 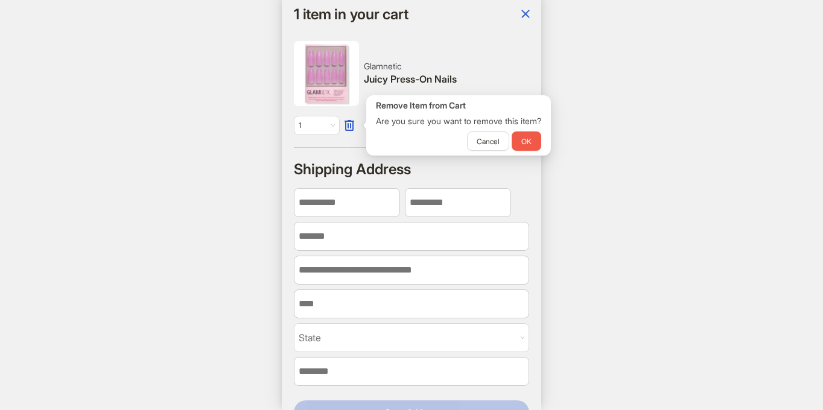 I want to click on button: OK, so click(x=526, y=141).